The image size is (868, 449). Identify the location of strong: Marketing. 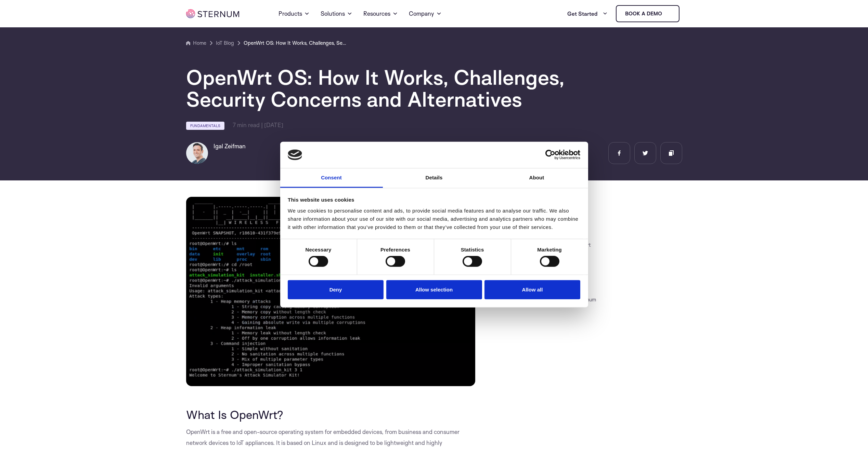
(549, 249).